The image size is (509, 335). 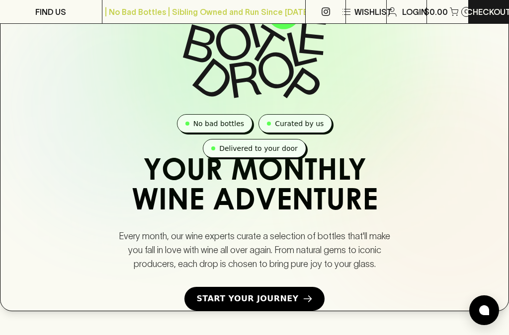 What do you see at coordinates (414, 12) in the screenshot?
I see `p: Login` at bounding box center [414, 12].